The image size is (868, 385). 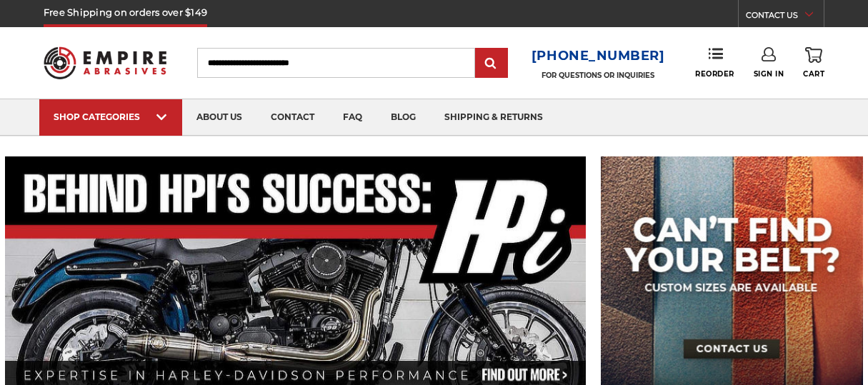 I want to click on span: Sign In, so click(x=769, y=73).